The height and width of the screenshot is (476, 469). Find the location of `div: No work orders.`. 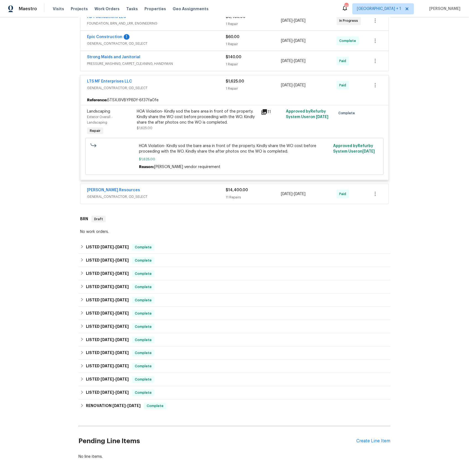

div: No work orders. is located at coordinates (234, 232).